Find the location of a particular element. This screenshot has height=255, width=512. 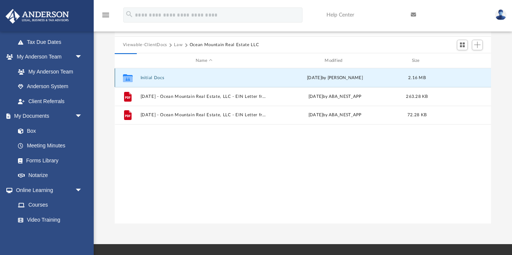

button: Switch to Grid View is located at coordinates (462, 45).